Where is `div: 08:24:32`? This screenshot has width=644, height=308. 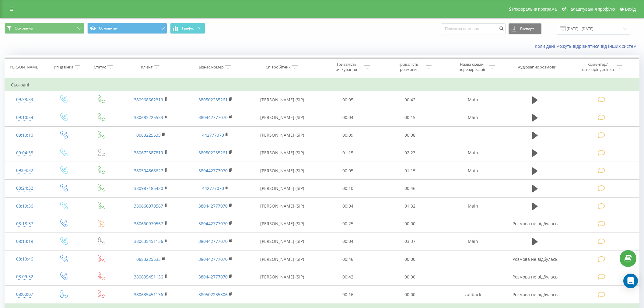
div: 08:24:32 is located at coordinates (24, 188).